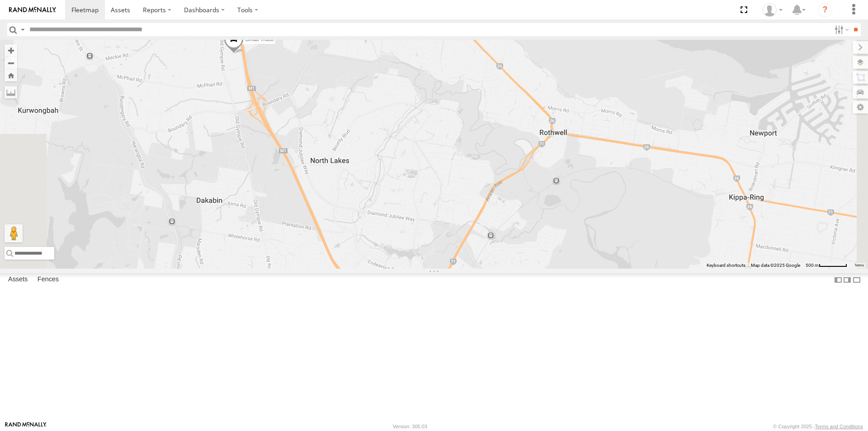 This screenshot has height=431, width=868. I want to click on a: Terms and Conditions, so click(838, 426).